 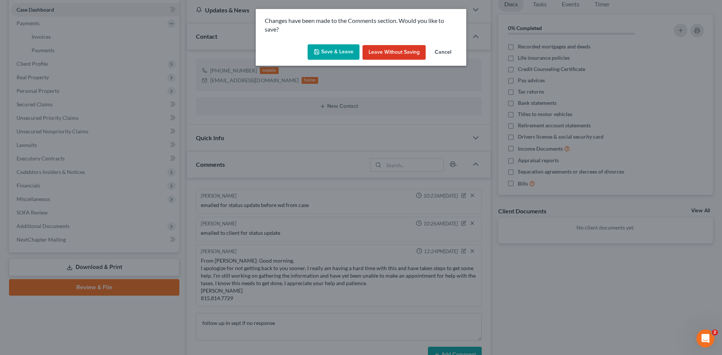 What do you see at coordinates (394, 53) in the screenshot?
I see `button: Leave without Saving` at bounding box center [394, 53].